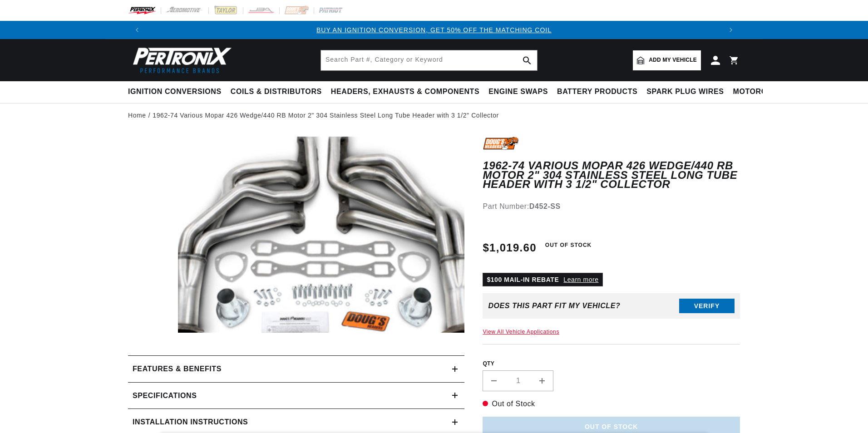  Describe the element at coordinates (545, 206) in the screenshot. I see `strong: D452-SS` at that location.